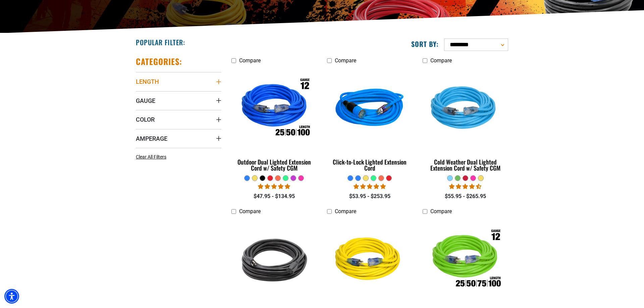  What do you see at coordinates (370, 109) in the screenshot?
I see `img: blue` at bounding box center [370, 109].